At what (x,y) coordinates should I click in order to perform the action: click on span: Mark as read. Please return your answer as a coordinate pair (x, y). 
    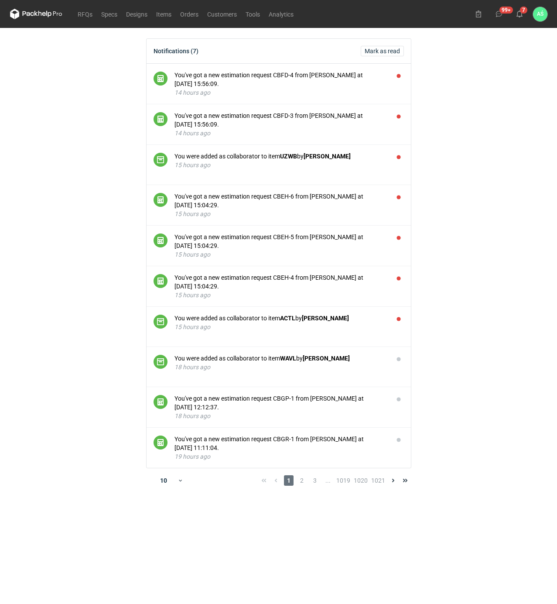
    Looking at the image, I should click on (382, 51).